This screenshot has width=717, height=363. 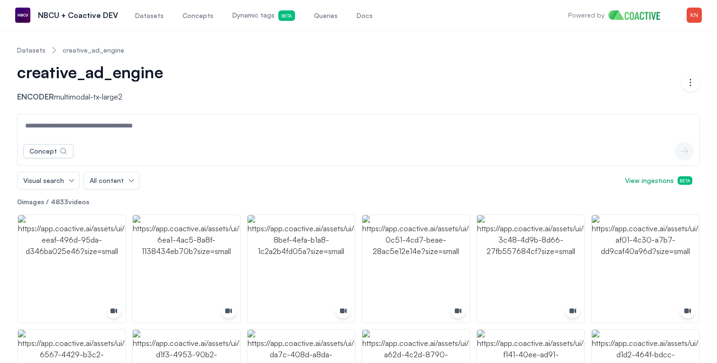 What do you see at coordinates (586, 15) in the screenshot?
I see `p: Powered by` at bounding box center [586, 15].